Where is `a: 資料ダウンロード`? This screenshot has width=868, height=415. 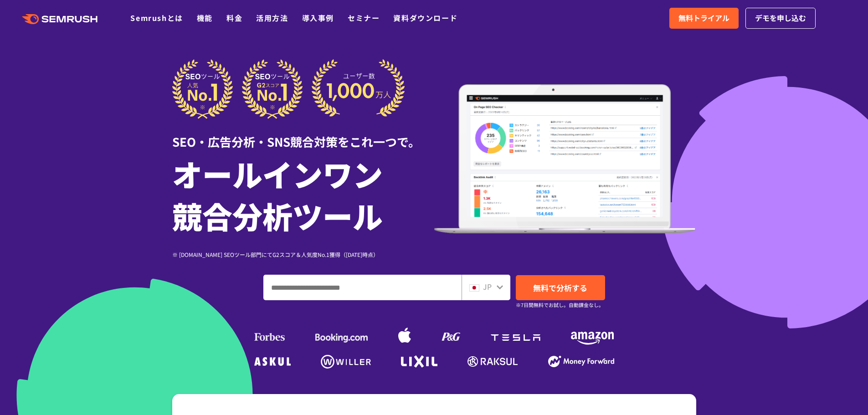 a: 資料ダウンロード is located at coordinates (425, 18).